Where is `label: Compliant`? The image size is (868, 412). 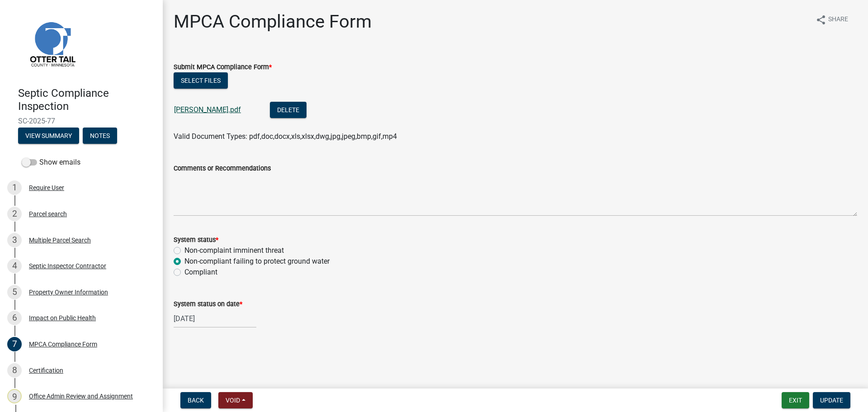
label: Compliant is located at coordinates (201, 272).